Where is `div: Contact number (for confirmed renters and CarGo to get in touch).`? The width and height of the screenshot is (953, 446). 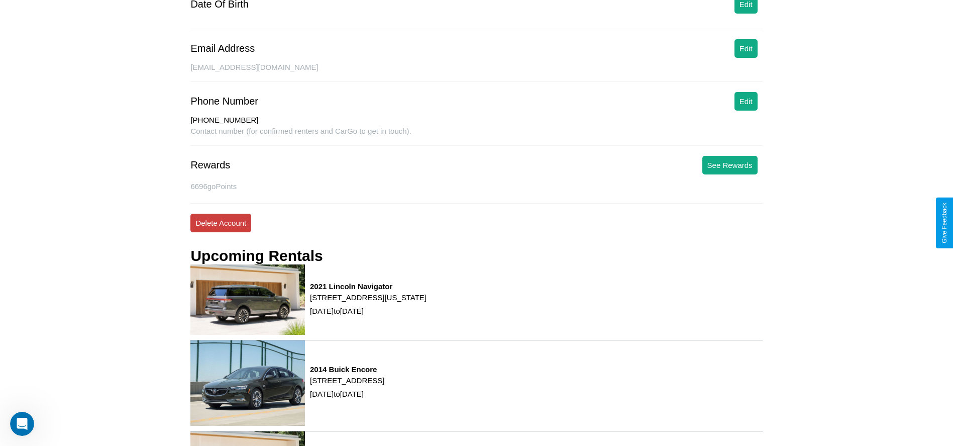 div: Contact number (for confirmed renters and CarGo to get in touch). is located at coordinates (476, 136).